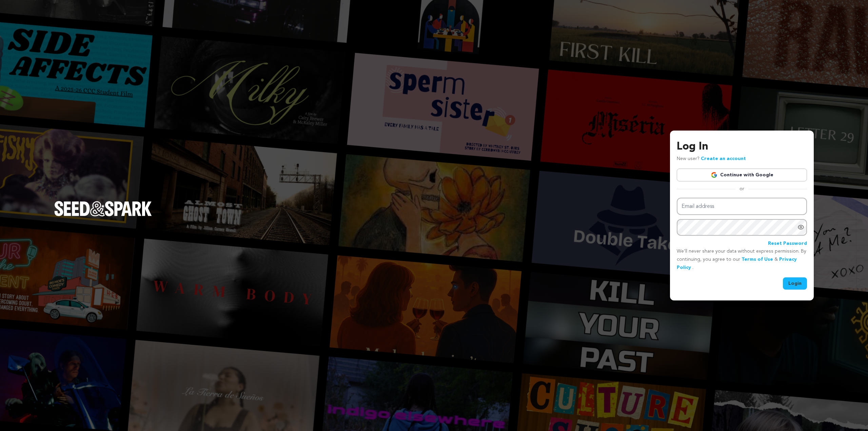 The width and height of the screenshot is (868, 431). I want to click on a: Terms of Use, so click(757, 260).